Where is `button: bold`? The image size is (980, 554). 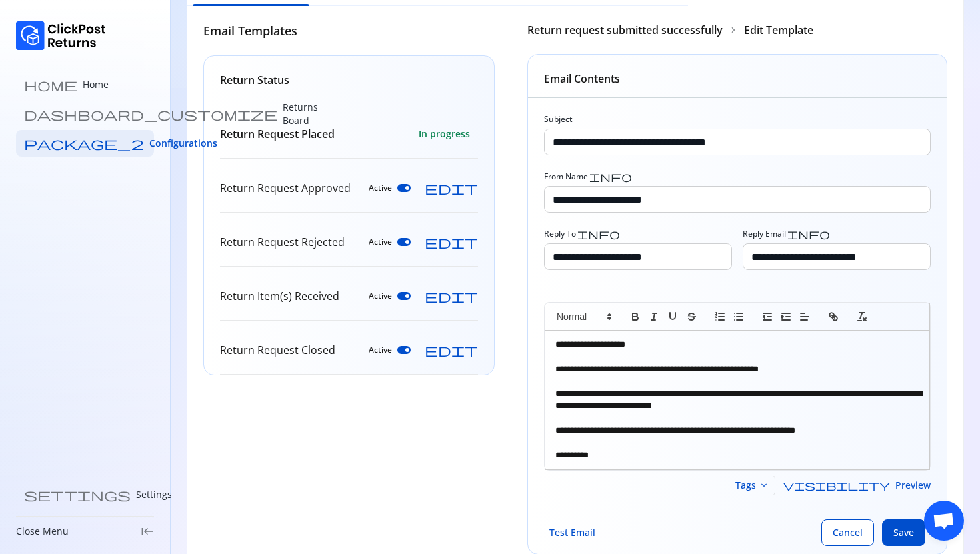
button: bold is located at coordinates (635, 316).